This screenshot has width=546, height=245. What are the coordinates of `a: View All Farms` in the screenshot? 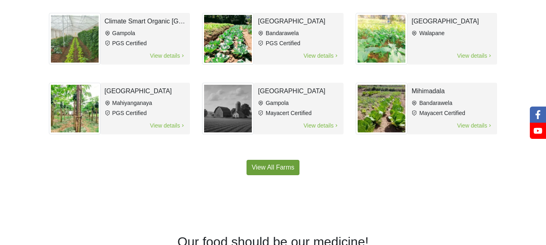 It's located at (273, 168).